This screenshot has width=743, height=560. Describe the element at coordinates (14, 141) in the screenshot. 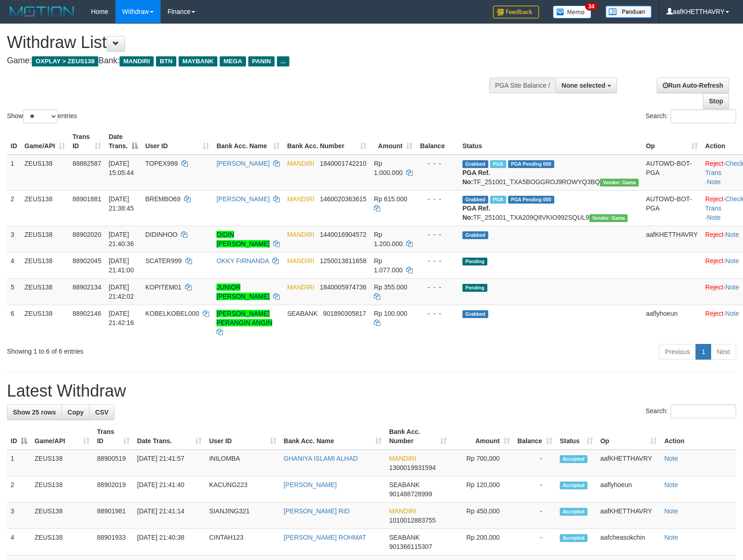

I see `th: ID` at that location.